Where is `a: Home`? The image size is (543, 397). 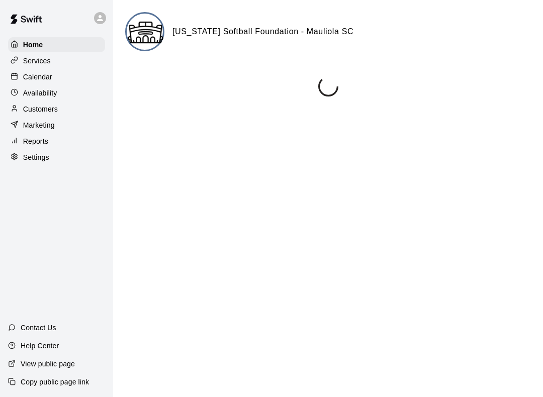
a: Home is located at coordinates (56, 45).